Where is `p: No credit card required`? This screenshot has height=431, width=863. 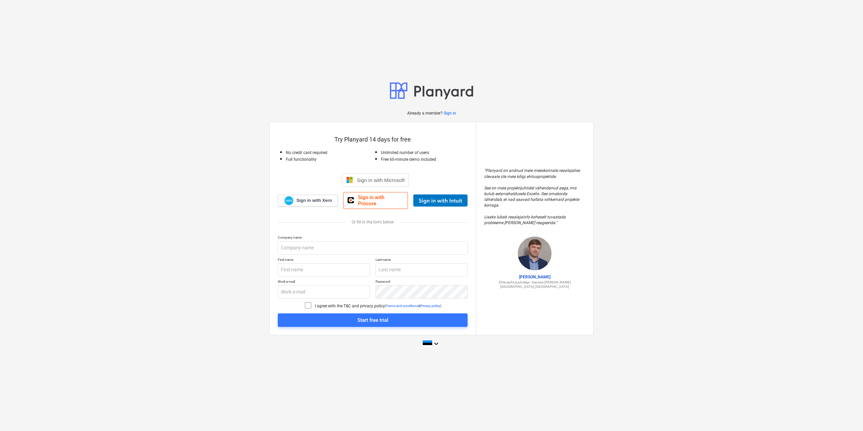
p: No credit card required is located at coordinates (329, 153).